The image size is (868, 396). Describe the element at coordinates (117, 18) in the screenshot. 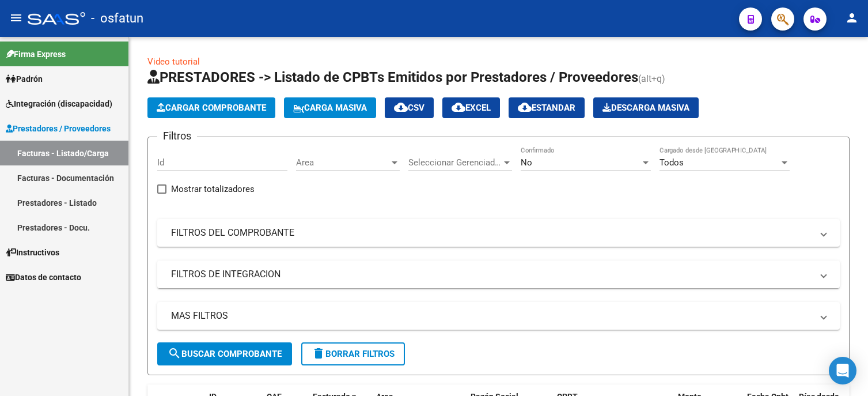

I see `span: - osfatun` at that location.